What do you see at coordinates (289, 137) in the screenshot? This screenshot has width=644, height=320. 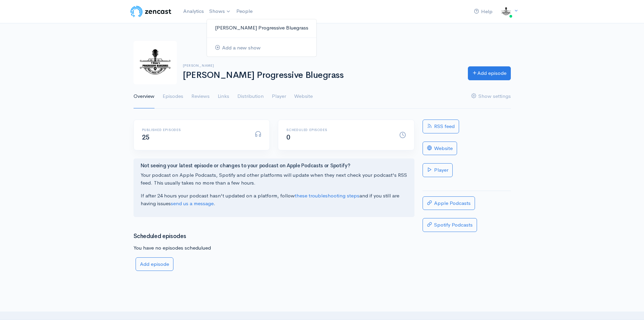 I see `span: 0` at bounding box center [289, 137].